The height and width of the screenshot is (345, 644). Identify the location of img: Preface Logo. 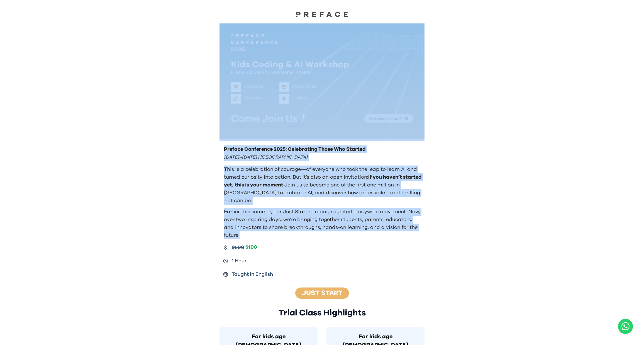
(322, 14).